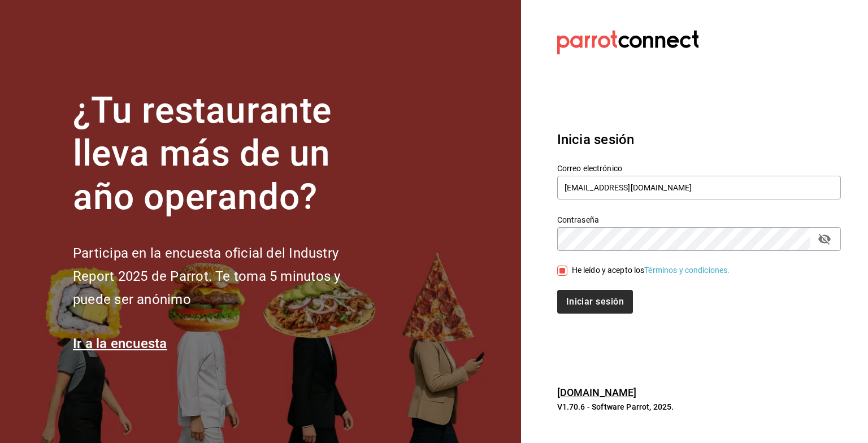 The height and width of the screenshot is (443, 868). I want to click on h2: Participa en la encuesta oficial del Industry Report 2025 de Parrot. Te toma 5 minutos y puede se..., so click(226, 277).